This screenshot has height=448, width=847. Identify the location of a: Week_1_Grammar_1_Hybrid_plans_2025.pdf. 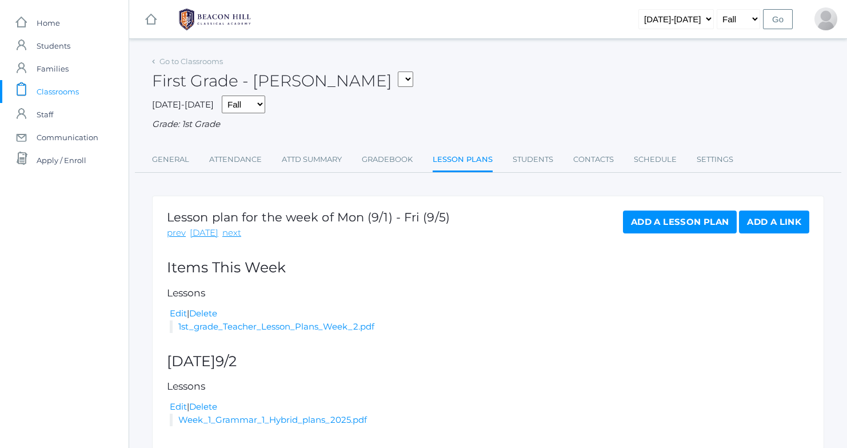
(273, 419).